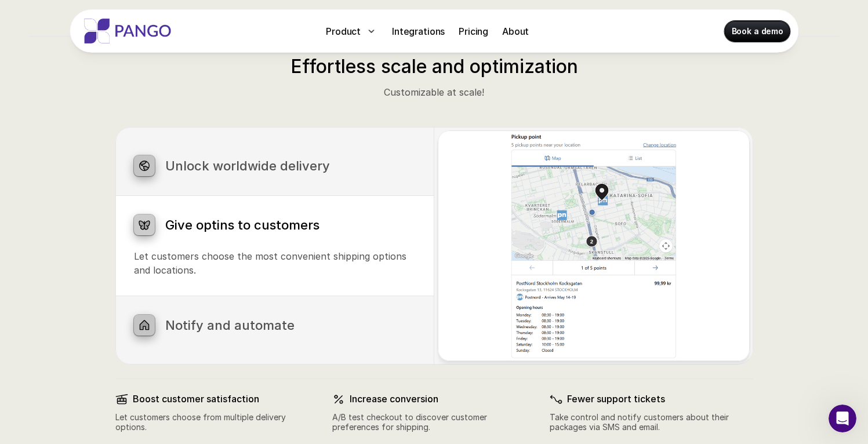 The height and width of the screenshot is (444, 868). Describe the element at coordinates (659, 399) in the screenshot. I see `p: Fewer support tickets` at that location.